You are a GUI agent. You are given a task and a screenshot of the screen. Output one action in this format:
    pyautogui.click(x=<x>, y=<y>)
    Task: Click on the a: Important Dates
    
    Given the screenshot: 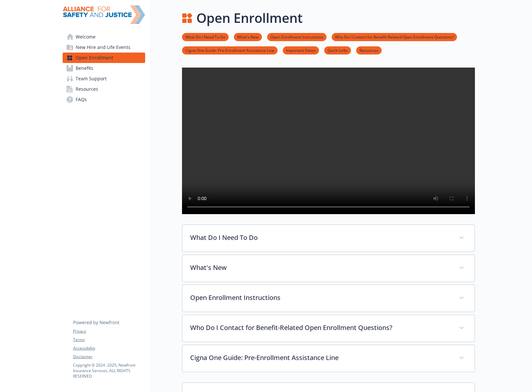 What is the action you would take?
    pyautogui.click(x=301, y=50)
    